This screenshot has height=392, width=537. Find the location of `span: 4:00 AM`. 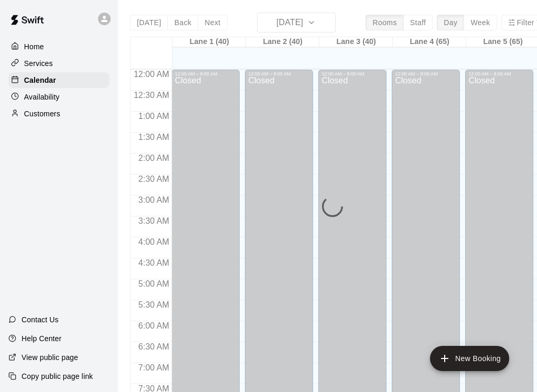

span: 4:00 AM is located at coordinates (153, 242).